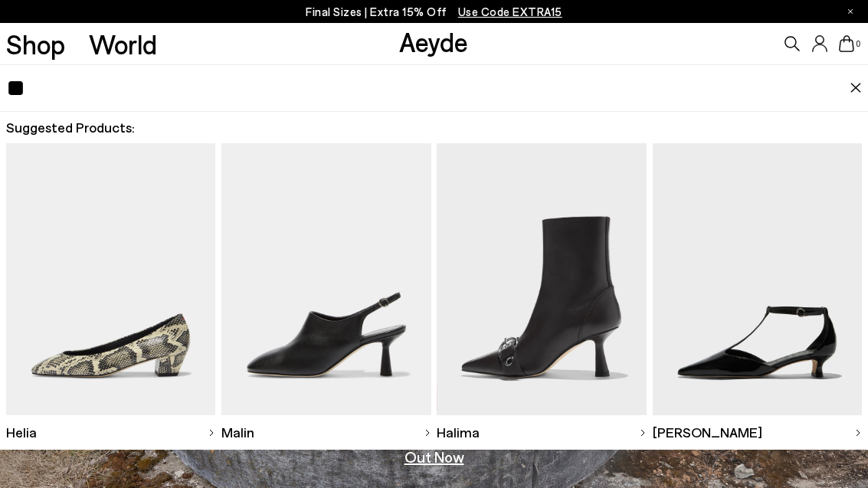  What do you see at coordinates (434, 456) in the screenshot?
I see `a: Out Now` at bounding box center [434, 456].